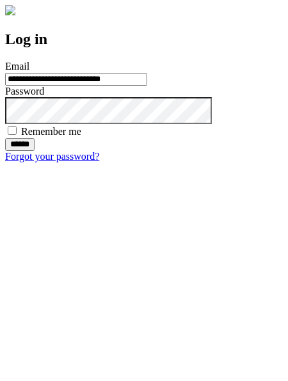 Image resolution: width=288 pixels, height=381 pixels. I want to click on h2: Log in, so click(144, 39).